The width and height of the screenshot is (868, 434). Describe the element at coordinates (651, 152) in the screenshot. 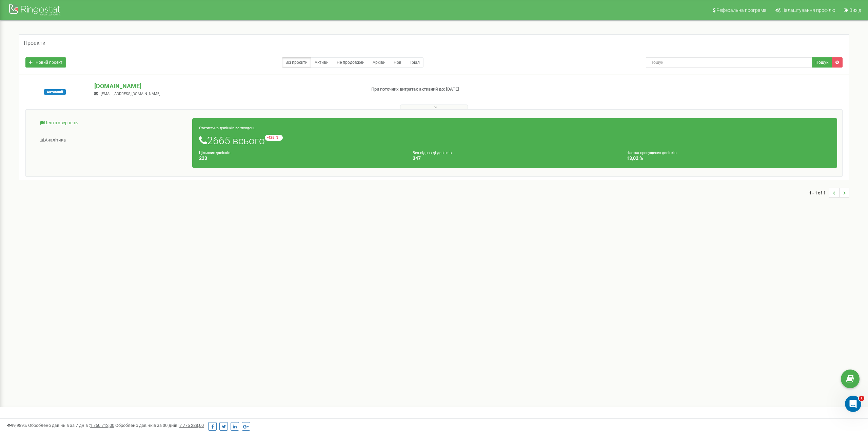

I see `small: Частка пропущених дзвінків` at that location.